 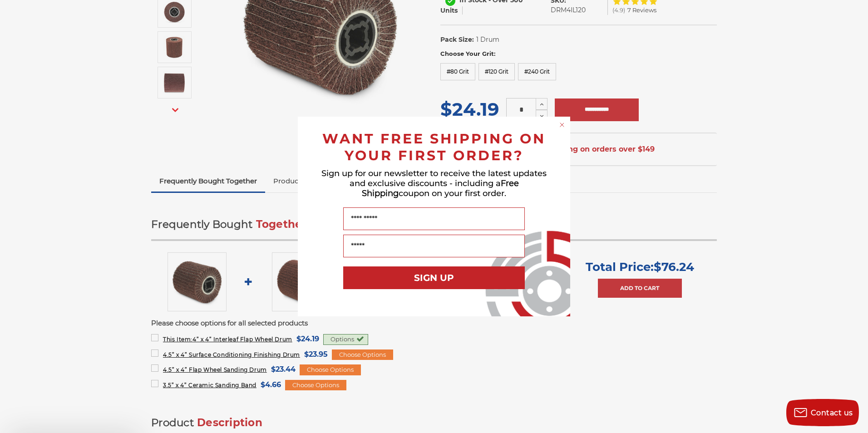 I want to click on span: Sign up for our newsletter to receive the latest updates and exclusive discounts - including a co..., so click(x=434, y=183).